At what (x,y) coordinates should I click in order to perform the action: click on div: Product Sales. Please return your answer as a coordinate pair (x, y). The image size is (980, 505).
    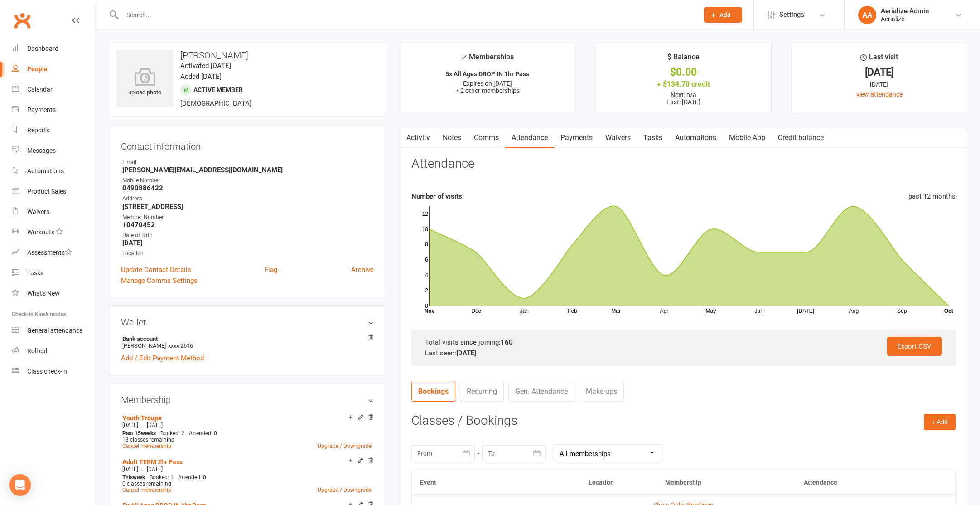
    Looking at the image, I should click on (46, 191).